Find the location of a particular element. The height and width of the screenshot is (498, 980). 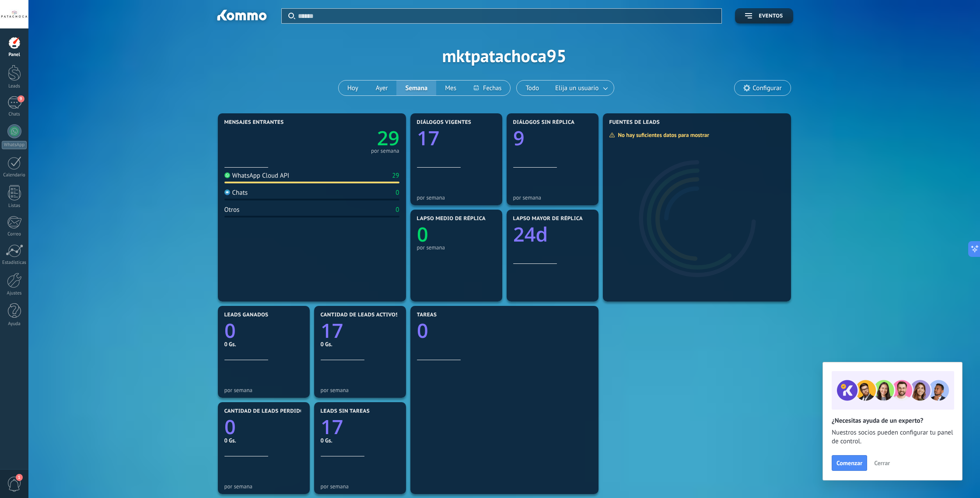

div: Correo is located at coordinates (14, 234).